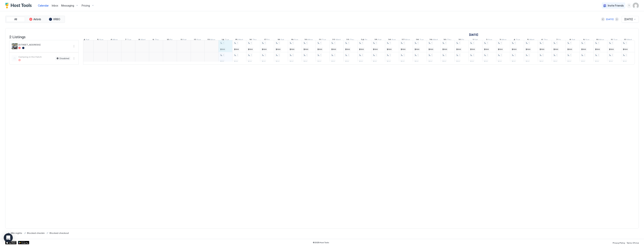 This screenshot has height=246, width=644. What do you see at coordinates (211, 40) in the screenshot?
I see `a: October 13, 2025` at bounding box center [211, 40].